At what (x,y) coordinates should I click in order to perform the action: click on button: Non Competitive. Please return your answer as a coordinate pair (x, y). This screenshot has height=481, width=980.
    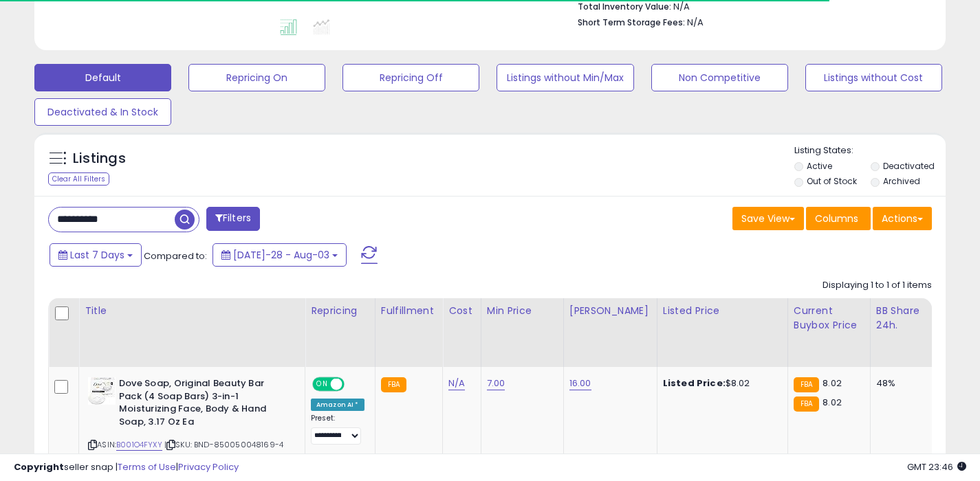
    Looking at the image, I should click on (719, 78).